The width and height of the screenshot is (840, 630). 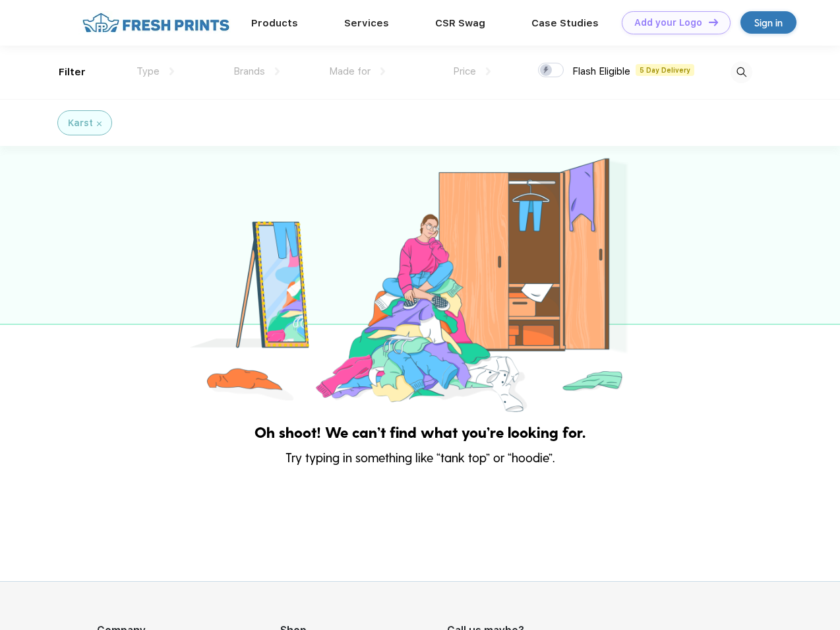 I want to click on img: desktop_search.svg, so click(x=742, y=72).